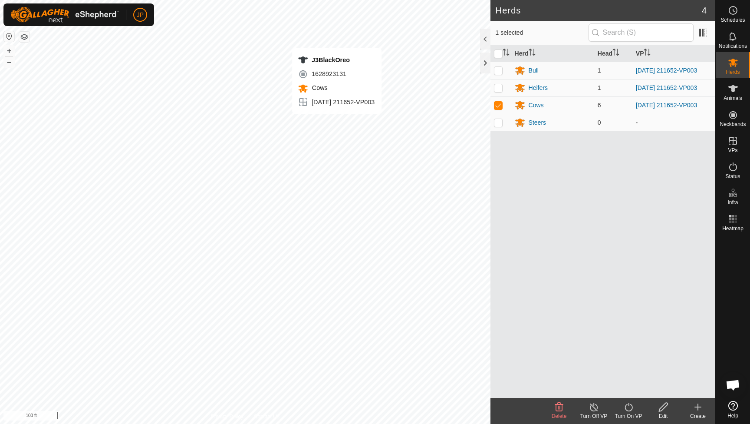  Describe the element at coordinates (664, 416) in the screenshot. I see `div: Edit` at that location.